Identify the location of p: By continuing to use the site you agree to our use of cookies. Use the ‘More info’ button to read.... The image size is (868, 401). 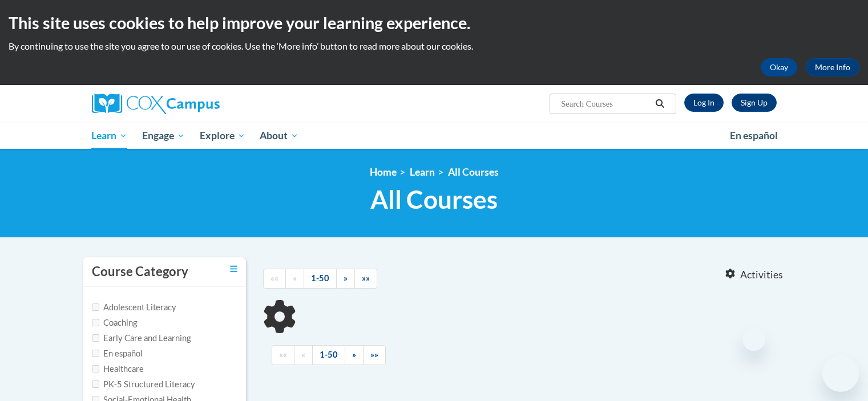
(434, 46).